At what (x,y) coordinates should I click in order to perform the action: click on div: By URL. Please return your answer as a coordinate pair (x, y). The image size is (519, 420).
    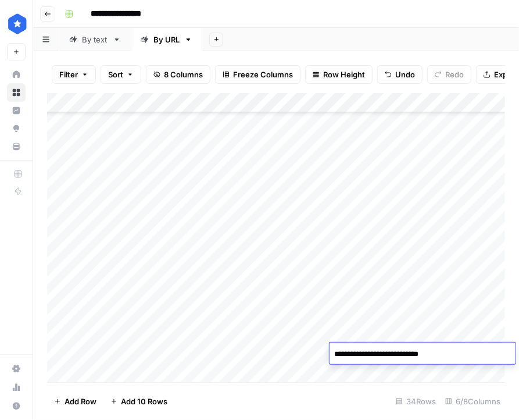
    Looking at the image, I should click on (166, 39).